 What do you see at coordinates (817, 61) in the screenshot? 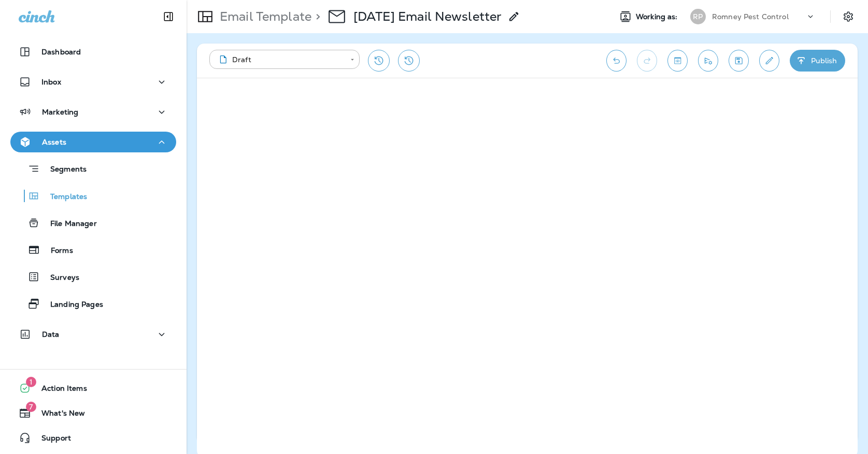
I see `button: Publish` at bounding box center [817, 61].